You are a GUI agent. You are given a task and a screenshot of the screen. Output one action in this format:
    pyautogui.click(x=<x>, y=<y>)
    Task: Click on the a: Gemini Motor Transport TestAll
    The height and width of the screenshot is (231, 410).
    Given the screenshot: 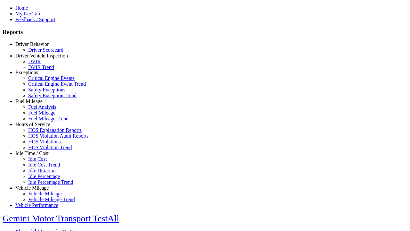 What is the action you would take?
    pyautogui.click(x=61, y=218)
    